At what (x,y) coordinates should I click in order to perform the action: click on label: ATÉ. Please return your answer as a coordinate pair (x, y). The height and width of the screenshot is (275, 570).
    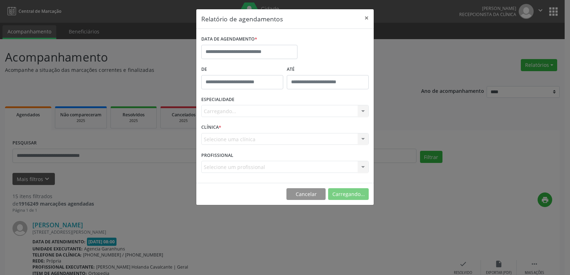
    Looking at the image, I should click on (328, 69).